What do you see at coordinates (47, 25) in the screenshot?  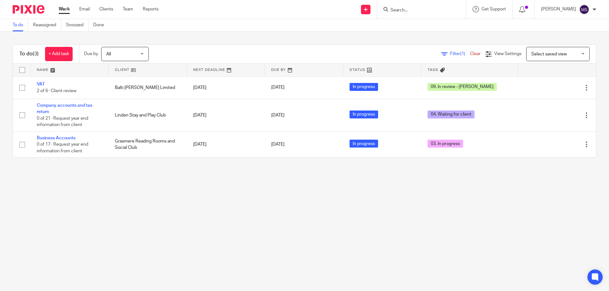 I see `a: Reassigned` at bounding box center [47, 25].